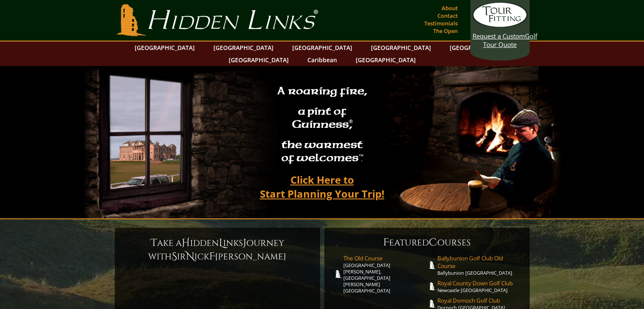 This screenshot has width=644, height=309. I want to click on span: Royal Dornoch Golf Club, so click(480, 300).